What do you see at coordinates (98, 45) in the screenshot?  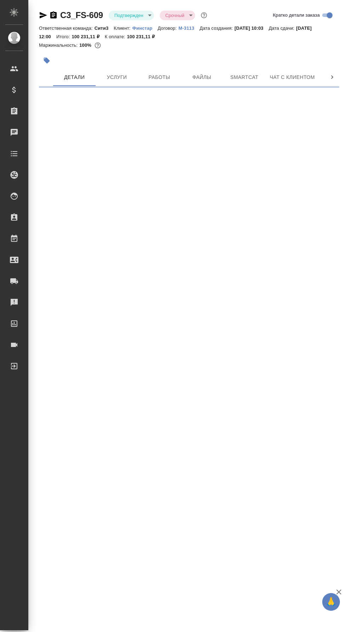 I see `button: 0.00 RUB;` at bounding box center [98, 45].